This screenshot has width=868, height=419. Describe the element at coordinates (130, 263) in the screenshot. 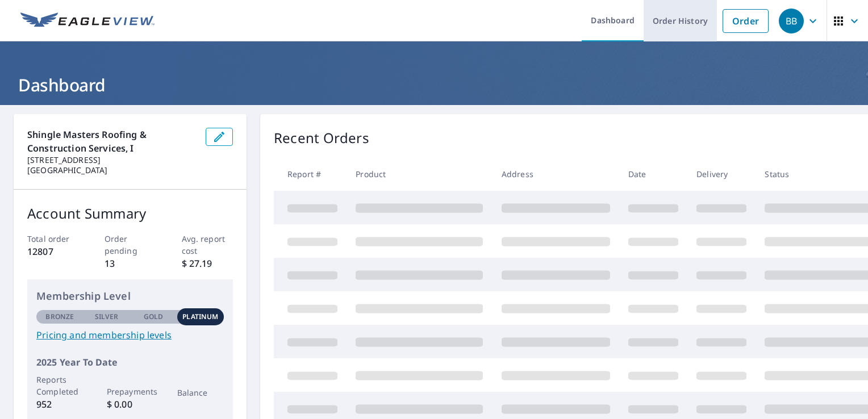

I see `p: 13` at that location.